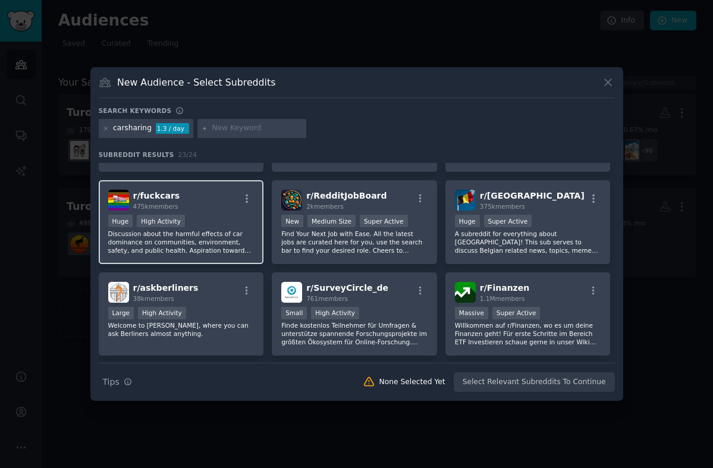 This screenshot has width=713, height=468. Describe the element at coordinates (465, 292) in the screenshot. I see `img: Finanzen` at that location.